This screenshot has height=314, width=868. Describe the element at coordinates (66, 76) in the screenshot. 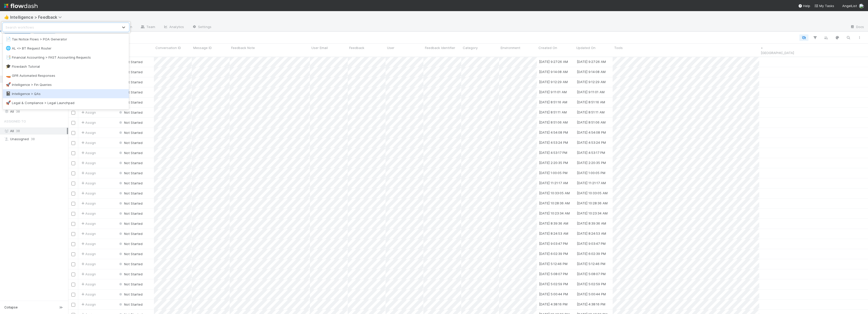

I see `div: GPR Automated Responses` at that location.